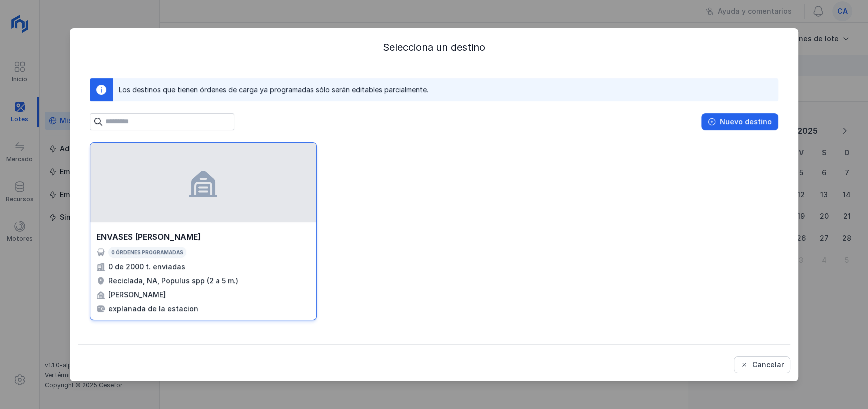 This screenshot has width=868, height=409. What do you see at coordinates (153, 309) in the screenshot?
I see `div: explanada de la estacion` at bounding box center [153, 309].